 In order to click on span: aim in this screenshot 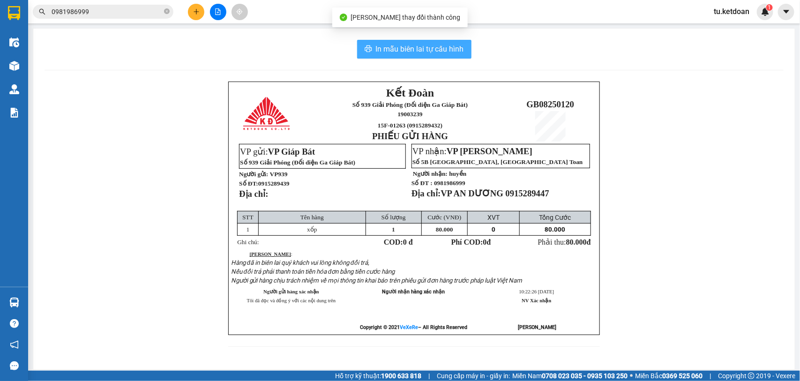, I will do `click(239, 12)`.